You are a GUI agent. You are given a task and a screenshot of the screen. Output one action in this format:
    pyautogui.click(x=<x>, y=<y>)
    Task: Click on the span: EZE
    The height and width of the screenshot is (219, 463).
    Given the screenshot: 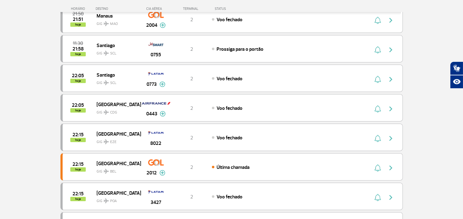 What is the action you would take?
    pyautogui.click(x=113, y=142)
    